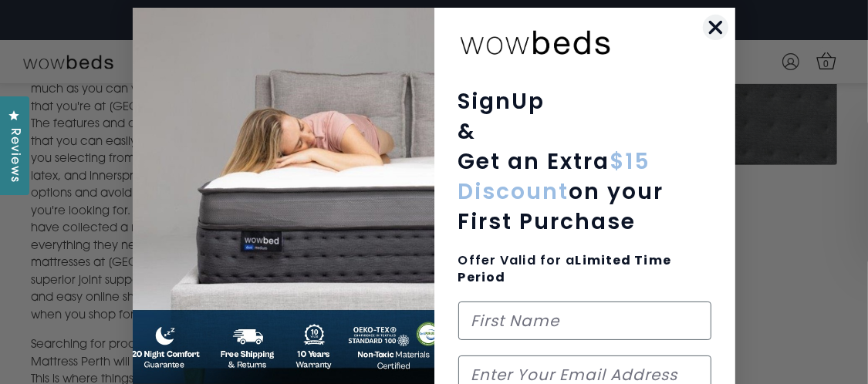 This screenshot has height=384, width=868. I want to click on span: Offer Valid for a, so click(565, 268).